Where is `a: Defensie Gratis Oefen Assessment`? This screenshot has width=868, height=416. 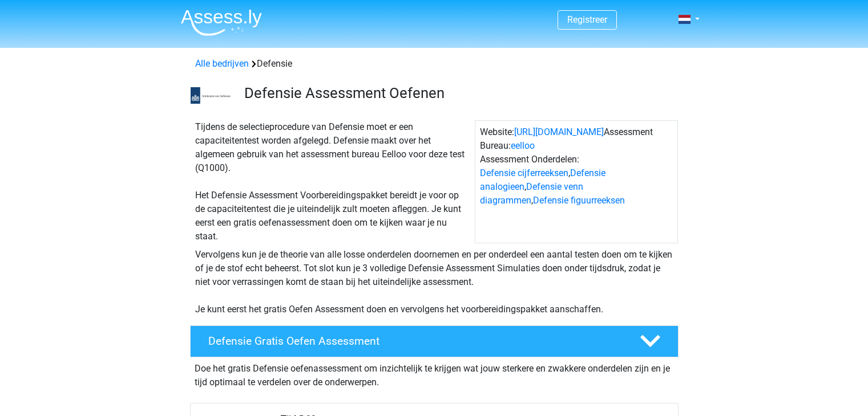 a: Defensie Gratis Oefen Assessment is located at coordinates (434, 341).